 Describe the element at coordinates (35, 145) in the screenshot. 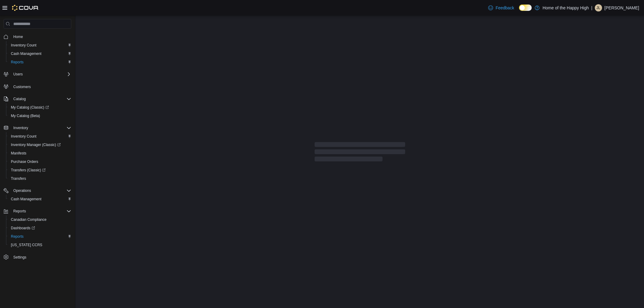

I see `a: Inventory Manager (Classic)` at that location.